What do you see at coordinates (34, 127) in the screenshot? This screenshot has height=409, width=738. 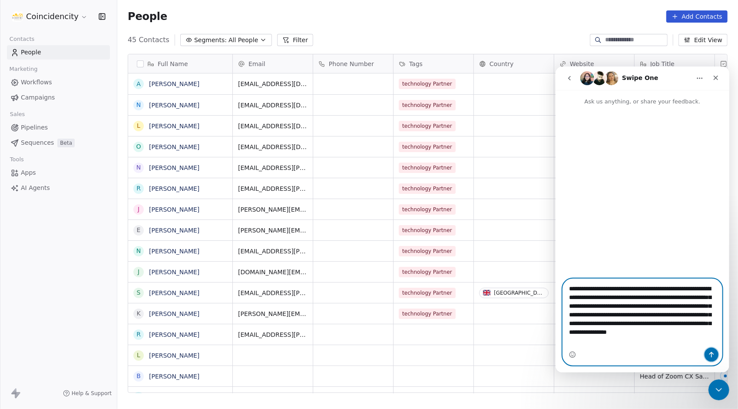 I see `span: Pipelines` at bounding box center [34, 127].